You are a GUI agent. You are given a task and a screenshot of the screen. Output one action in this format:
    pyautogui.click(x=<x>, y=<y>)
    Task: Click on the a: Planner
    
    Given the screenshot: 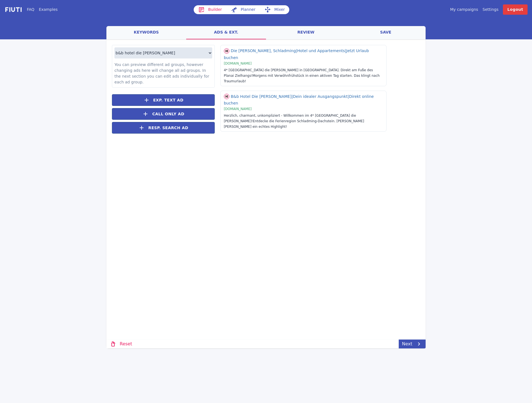 What is the action you would take?
    pyautogui.click(x=243, y=10)
    